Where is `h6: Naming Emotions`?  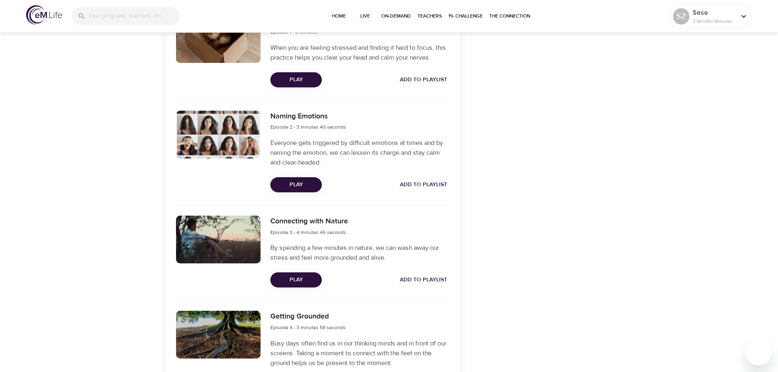 h6: Naming Emotions is located at coordinates (308, 116).